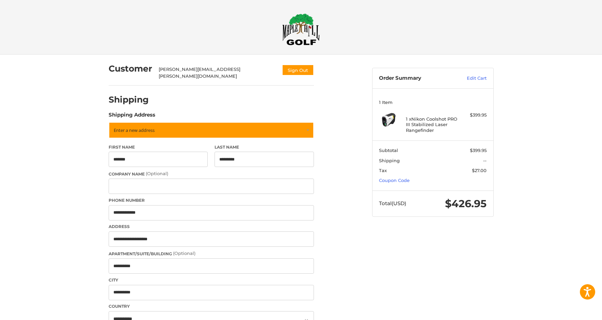 The width and height of the screenshot is (602, 320). I want to click on img: Maple Hill Golf, so click(301, 29).